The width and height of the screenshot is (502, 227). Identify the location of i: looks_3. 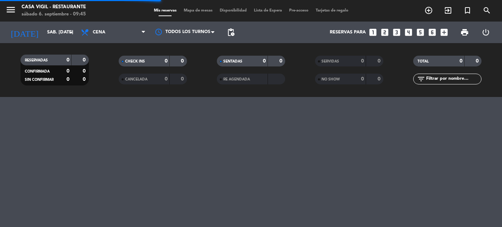
(397, 32).